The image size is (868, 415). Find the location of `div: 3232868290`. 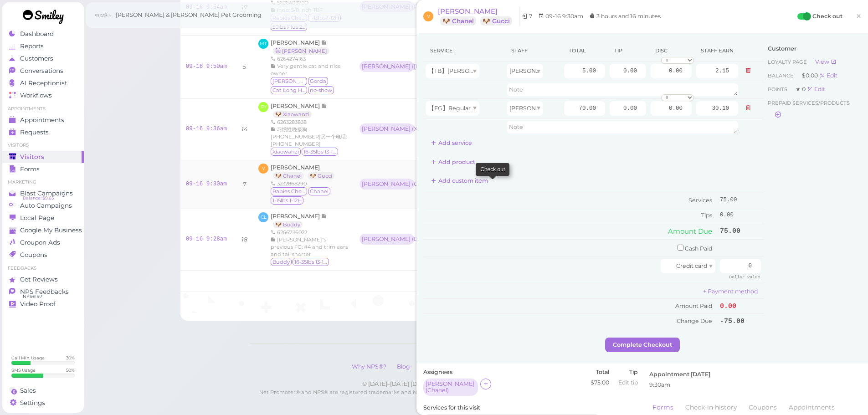

div: 3232868290 is located at coordinates (309, 183).